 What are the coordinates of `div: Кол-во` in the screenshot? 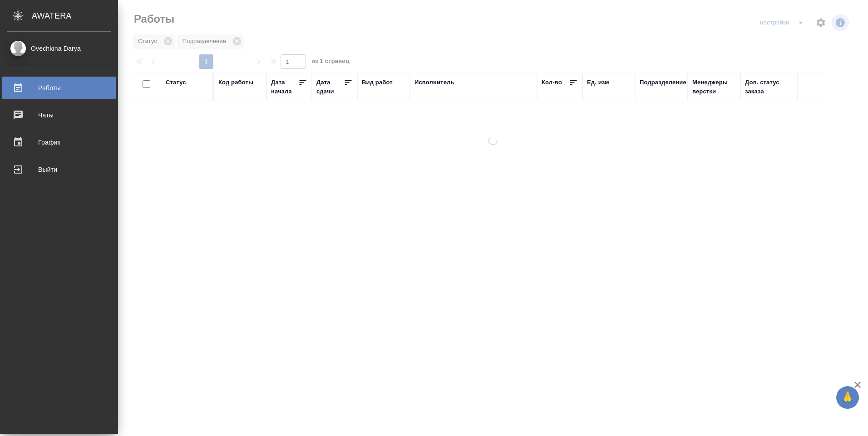 It's located at (552, 83).